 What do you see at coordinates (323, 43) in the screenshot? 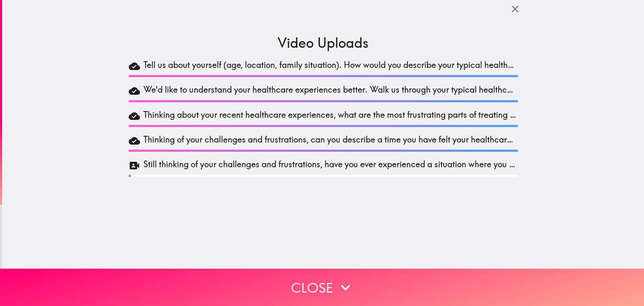
I see `h3: Video Uploads` at bounding box center [323, 43].